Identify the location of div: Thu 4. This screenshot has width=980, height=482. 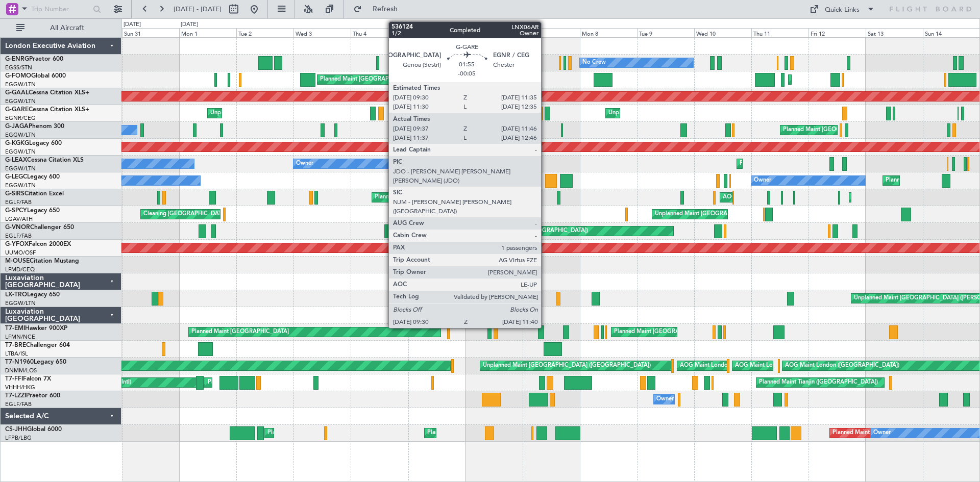
(379, 33).